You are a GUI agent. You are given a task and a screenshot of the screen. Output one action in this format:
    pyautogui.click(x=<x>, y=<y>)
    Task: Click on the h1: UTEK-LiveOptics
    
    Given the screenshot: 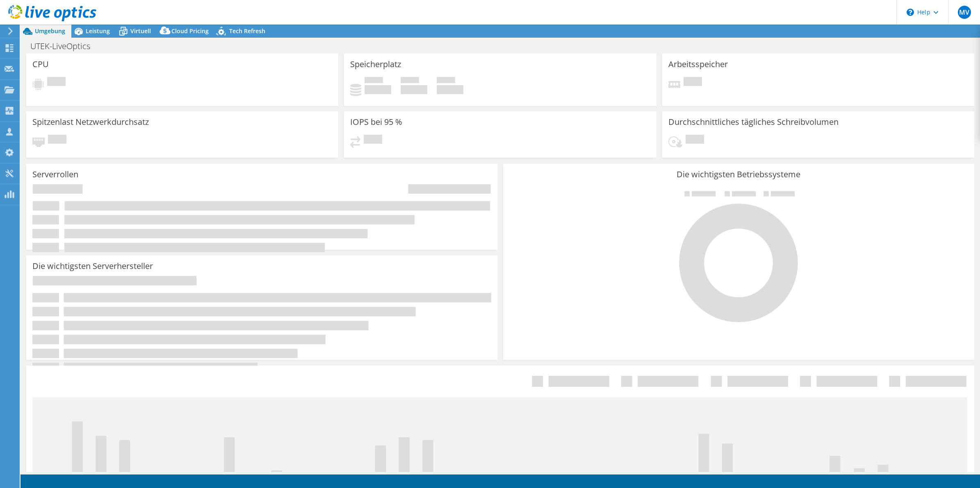 What is the action you would take?
    pyautogui.click(x=64, y=47)
    